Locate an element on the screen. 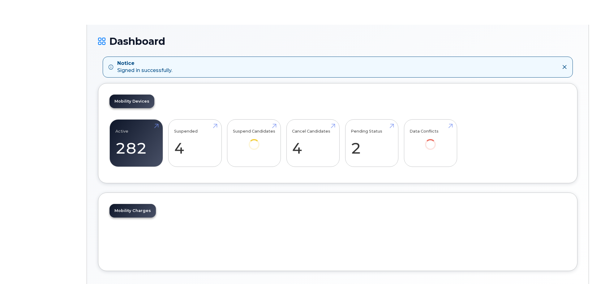 This screenshot has width=592, height=284. a: Suspended 4 is located at coordinates (195, 143).